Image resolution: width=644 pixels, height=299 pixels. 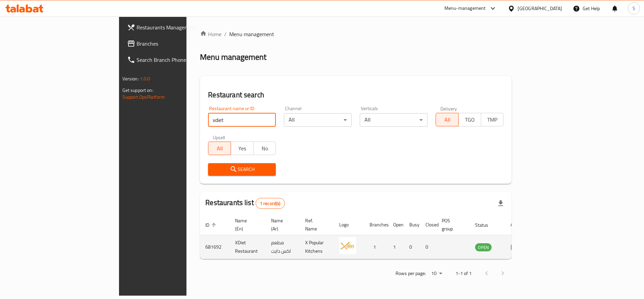 What do you see at coordinates (242, 120) in the screenshot?
I see `input: Search for restaurant name or ID..` at bounding box center [242, 120].